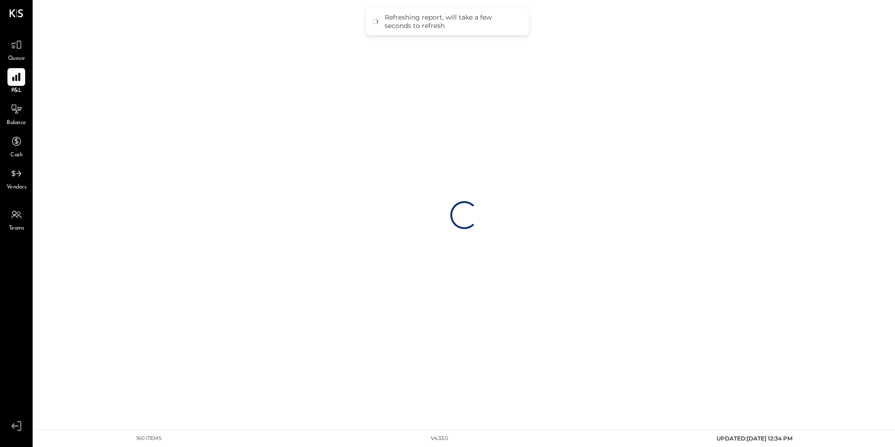 The height and width of the screenshot is (447, 895). I want to click on a: Queue, so click(16, 49).